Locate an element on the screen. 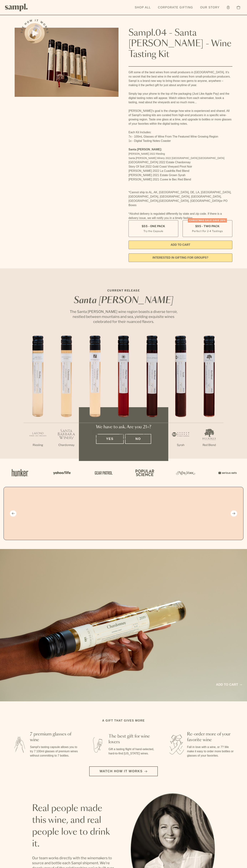 Image resolution: width=247 pixels, height=868 pixels. p: Pinot Noir is located at coordinates (124, 445).